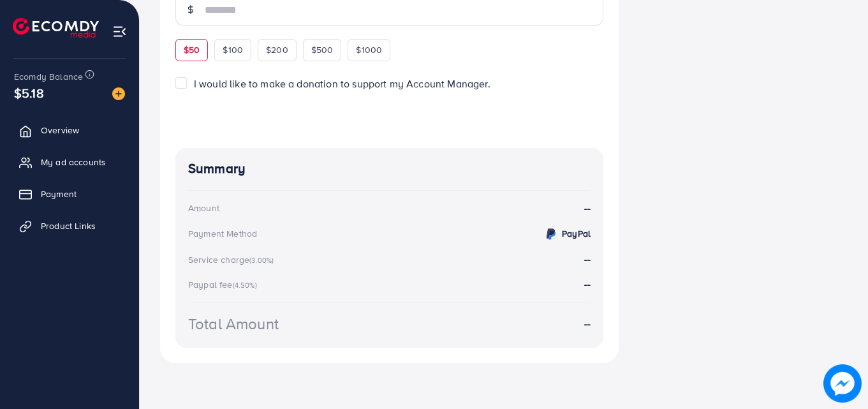  Describe the element at coordinates (262, 260) in the screenshot. I see `small: (3.00%)` at that location.